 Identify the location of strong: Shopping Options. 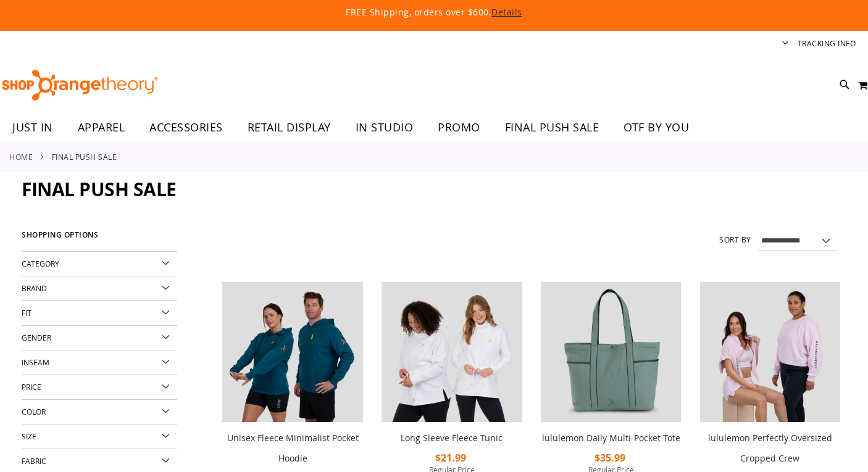
(100, 238).